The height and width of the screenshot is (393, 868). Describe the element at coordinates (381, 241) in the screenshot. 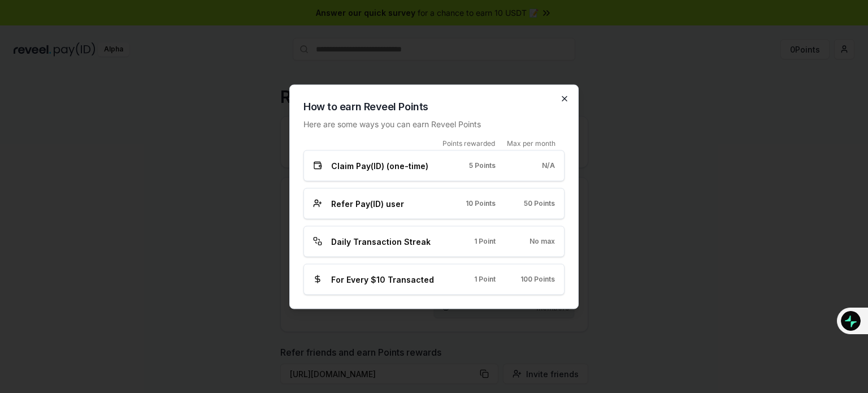

I see `span: Daily Transaction Streak` at that location.